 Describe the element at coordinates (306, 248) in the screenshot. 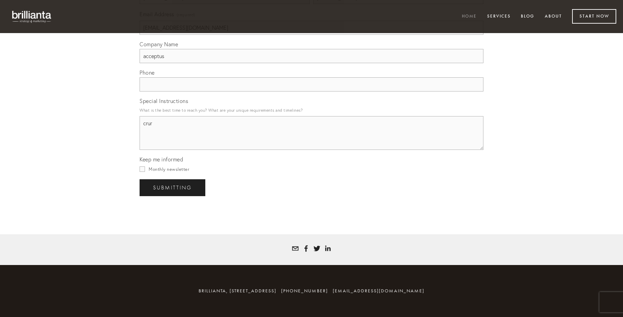

I see `a: Tatyana Bolotnikov White` at that location.